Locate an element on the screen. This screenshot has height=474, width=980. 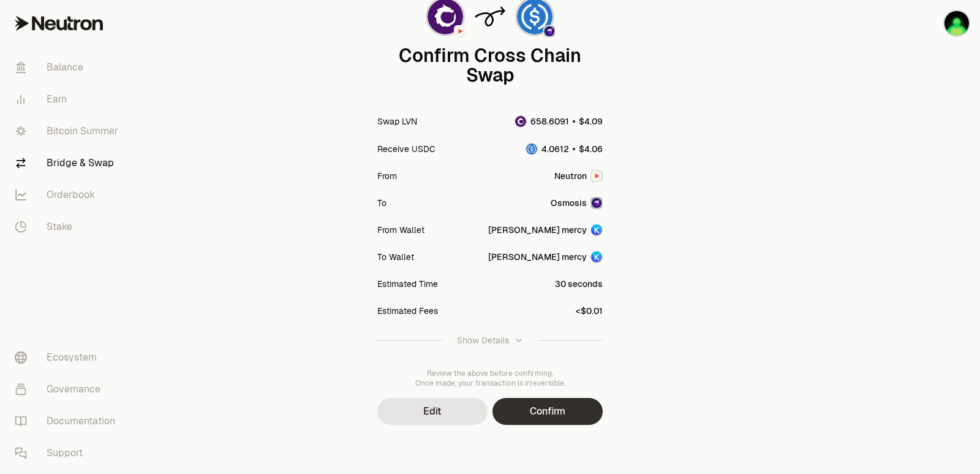
img: sandy mercy is located at coordinates (957, 24).